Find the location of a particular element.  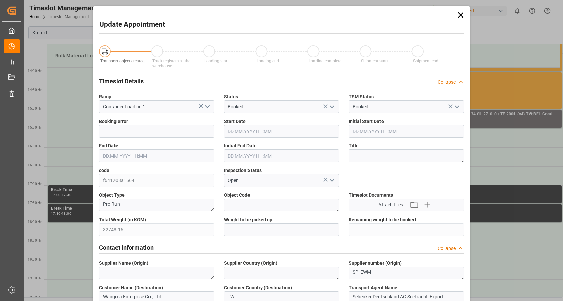

span: Timeslot Documents is located at coordinates (371, 195).